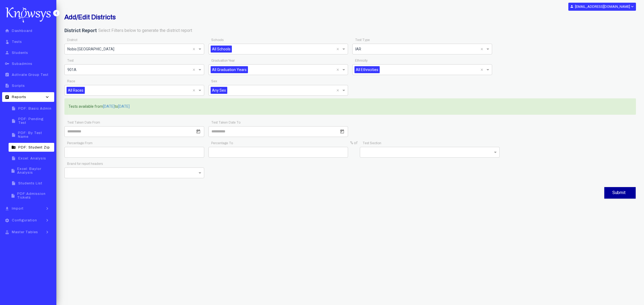 The image size is (644, 305). Describe the element at coordinates (361, 60) in the screenshot. I see `app-required-indication: Ethnicity` at that location.